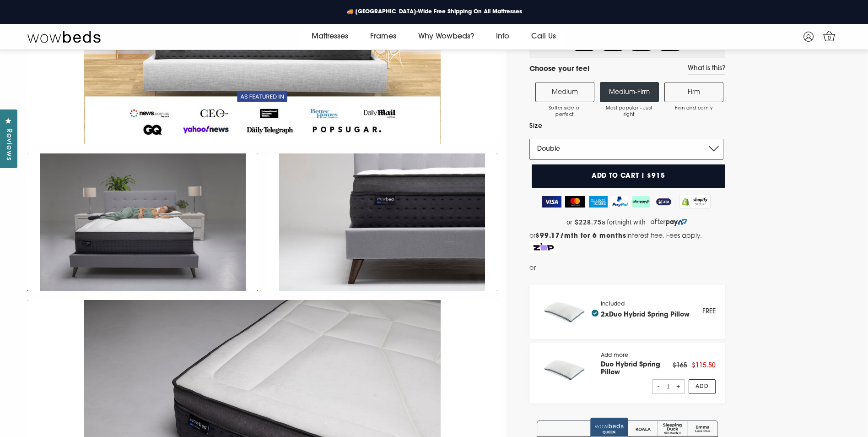  I want to click on button: Add to cart | $915, so click(628, 176).